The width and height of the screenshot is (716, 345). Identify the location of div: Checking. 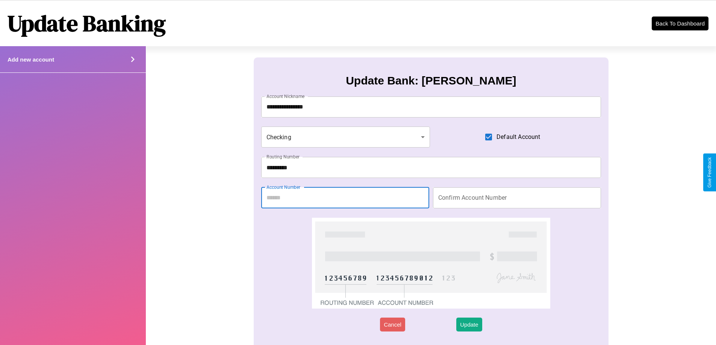
(346, 137).